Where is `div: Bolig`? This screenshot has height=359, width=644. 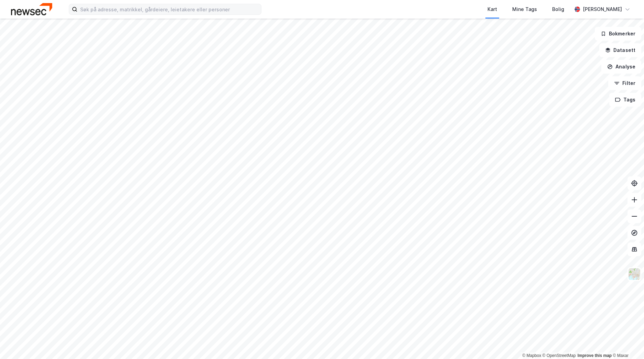
div: Bolig is located at coordinates (558, 9).